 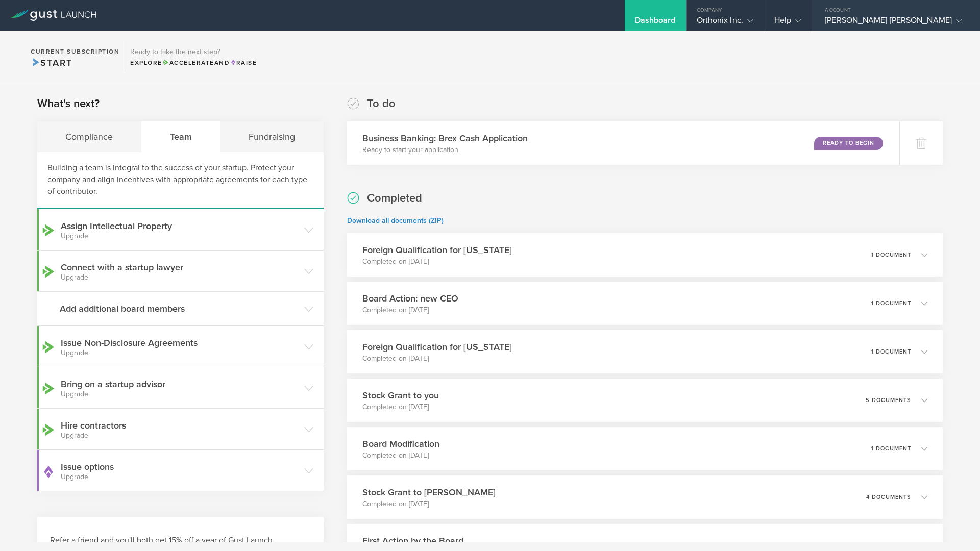 I want to click on h2: To do, so click(x=381, y=104).